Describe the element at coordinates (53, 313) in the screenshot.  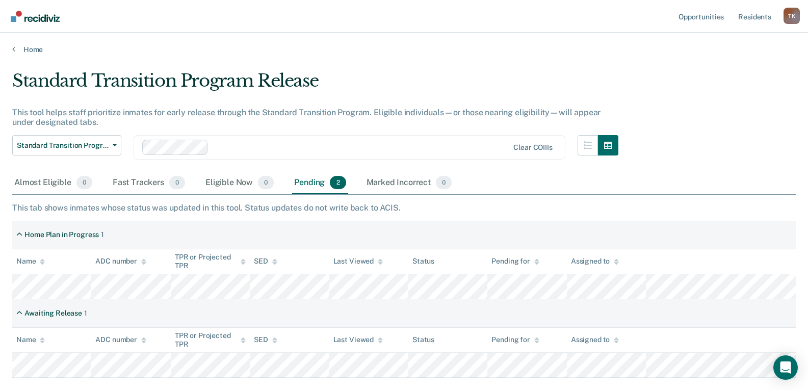
I see `div: Awaiting Release` at that location.